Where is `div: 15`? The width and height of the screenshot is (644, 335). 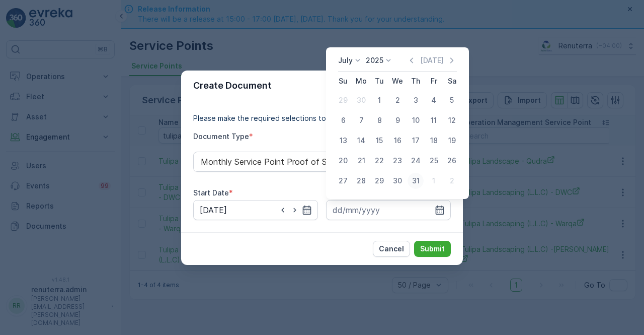 div: 15 is located at coordinates (380, 141).